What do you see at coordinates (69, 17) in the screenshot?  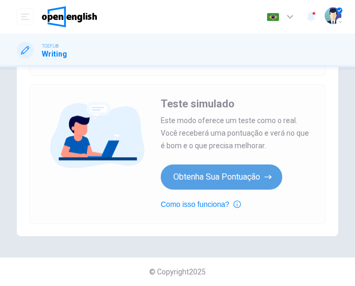 I see `a: OpenEnglish logo` at bounding box center [69, 17].